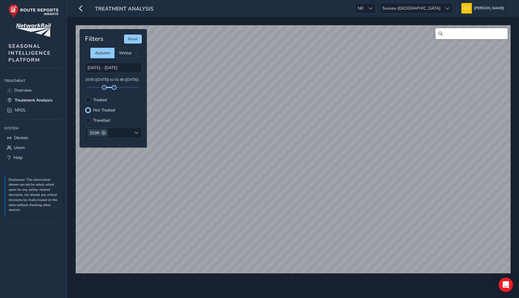  Describe the element at coordinates (125, 53) in the screenshot. I see `span: Winter` at that location.